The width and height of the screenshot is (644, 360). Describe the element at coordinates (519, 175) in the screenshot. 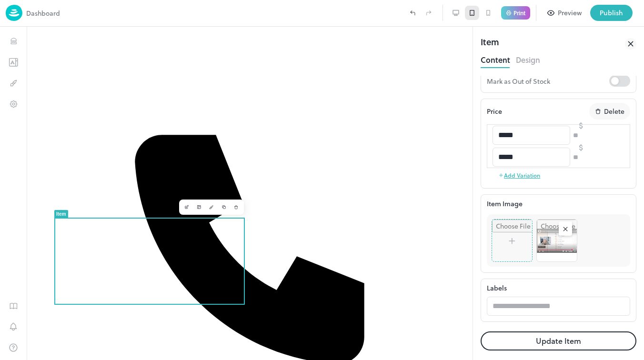

I see `button: Add Variation` at that location.